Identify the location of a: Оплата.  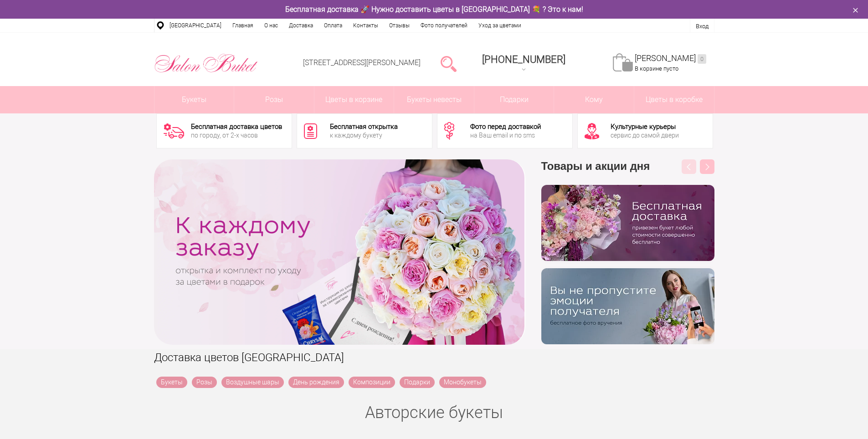
(333, 26).